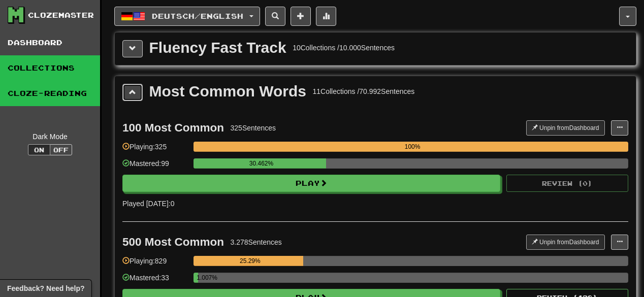 The width and height of the screenshot is (644, 297). I want to click on button: On, so click(39, 150).